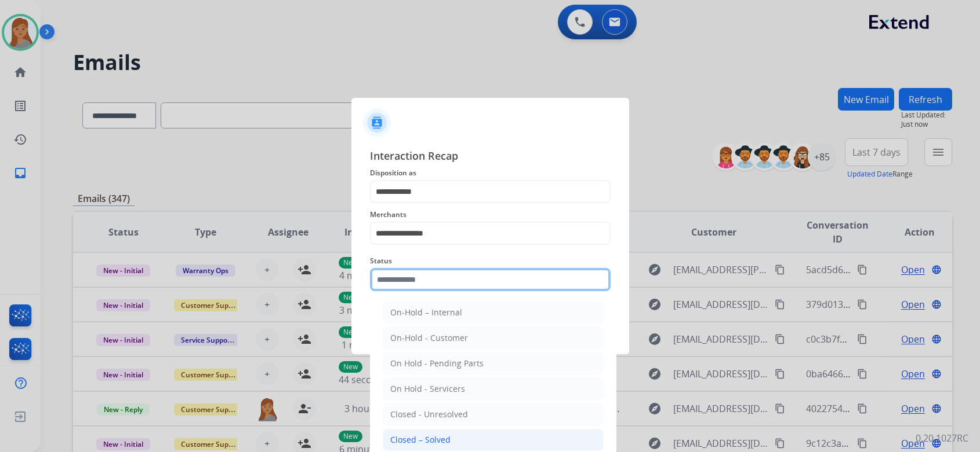 The image size is (980, 452). Describe the element at coordinates (436, 364) in the screenshot. I see `div: On Hold - Pending Parts` at that location.